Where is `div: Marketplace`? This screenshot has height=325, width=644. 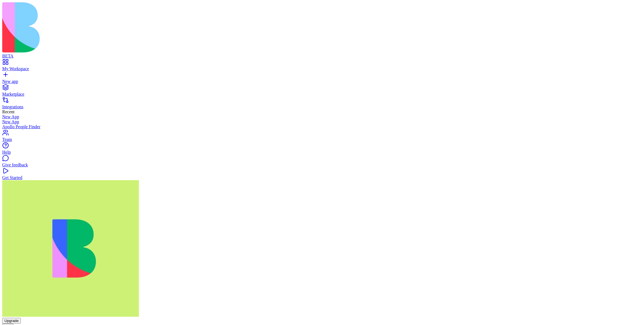 div: Marketplace is located at coordinates (322, 94).